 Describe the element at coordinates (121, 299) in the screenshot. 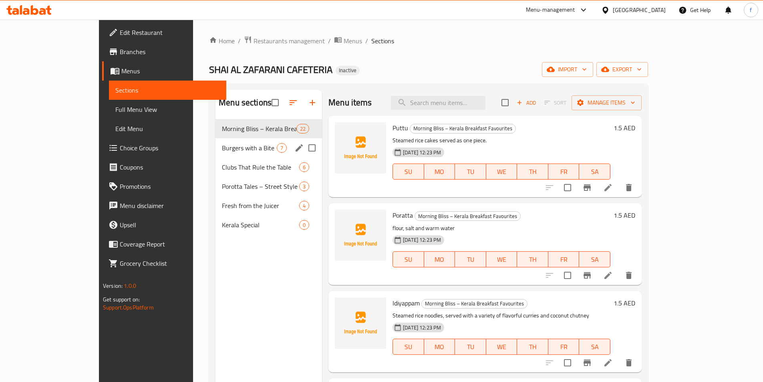

I see `span: Get support on:` at that location.